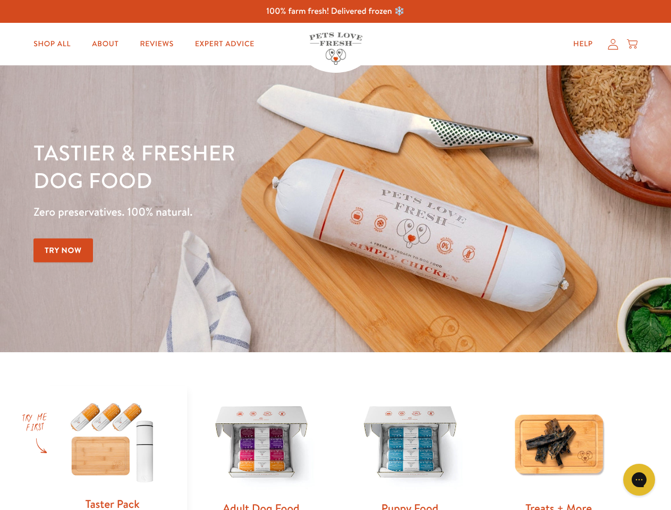 This screenshot has width=671, height=510. What do you see at coordinates (225, 44) in the screenshot?
I see `a: Expert Advice` at bounding box center [225, 44].